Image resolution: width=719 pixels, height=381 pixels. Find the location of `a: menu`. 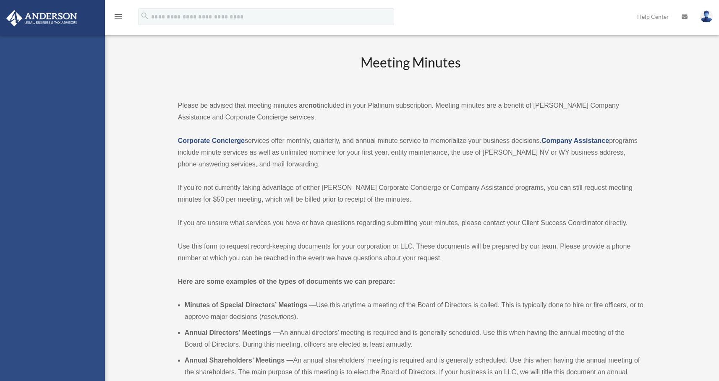

a: menu is located at coordinates (118, 18).